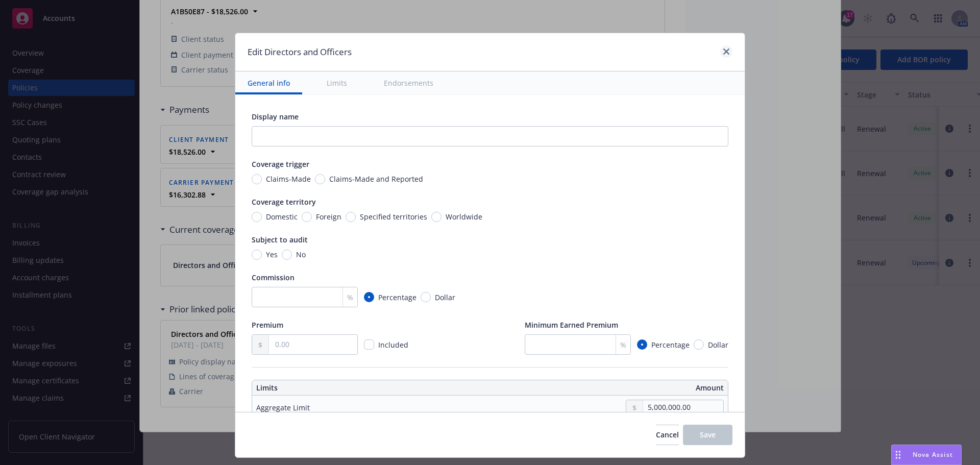  Describe the element at coordinates (347, 388) in the screenshot. I see `th: Limits` at that location.